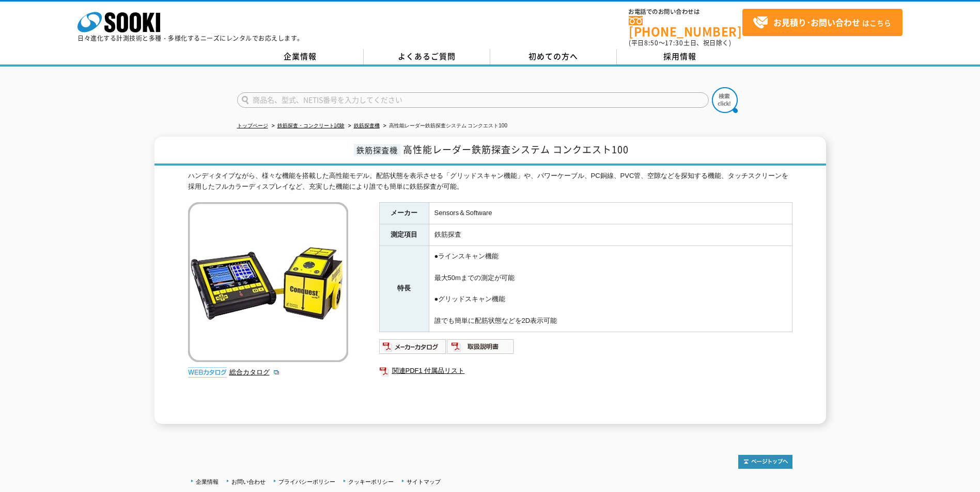 The height and width of the screenshot is (492, 980). What do you see at coordinates (822, 22) in the screenshot?
I see `a: お見積り･お問い合わせはこちら` at bounding box center [822, 22].